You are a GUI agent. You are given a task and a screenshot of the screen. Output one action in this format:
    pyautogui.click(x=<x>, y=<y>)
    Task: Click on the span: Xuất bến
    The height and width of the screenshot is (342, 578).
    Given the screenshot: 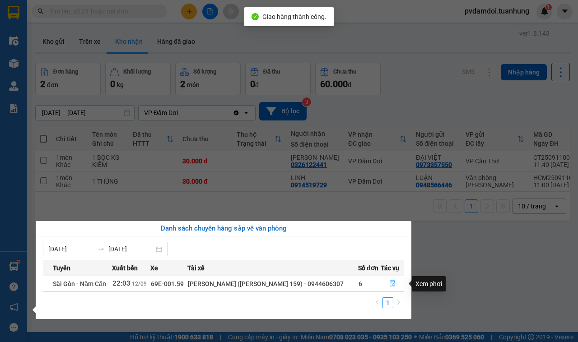 What is the action you would take?
    pyautogui.click(x=125, y=268)
    